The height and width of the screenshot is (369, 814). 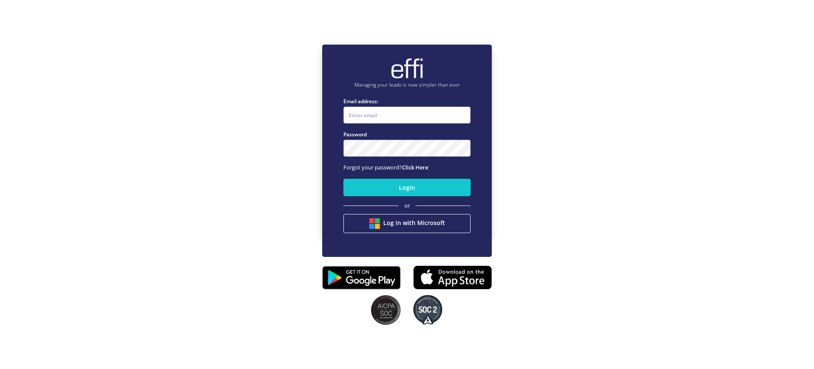 What do you see at coordinates (407, 206) in the screenshot?
I see `span: or` at bounding box center [407, 206].